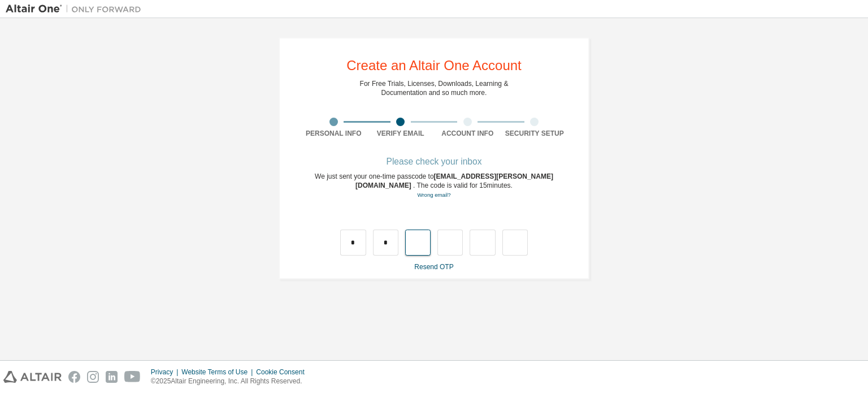 The height and width of the screenshot is (393, 868). What do you see at coordinates (434, 88) in the screenshot?
I see `div: For Free Trials, Licenses, Downloads, Learning & Documentation and so much more.` at bounding box center [434, 88].